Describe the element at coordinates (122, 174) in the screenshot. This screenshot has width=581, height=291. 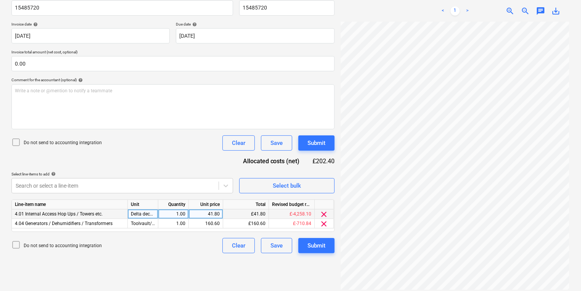
I see `div: Select line-items to add` at that location.